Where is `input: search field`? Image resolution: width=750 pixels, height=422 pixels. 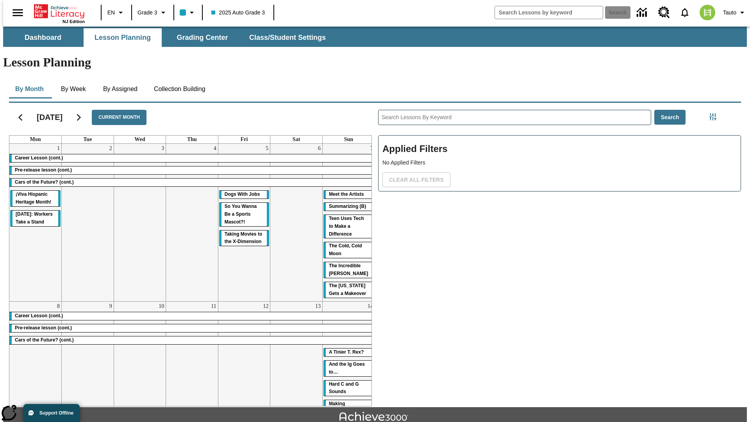
input: search field is located at coordinates (549, 12).